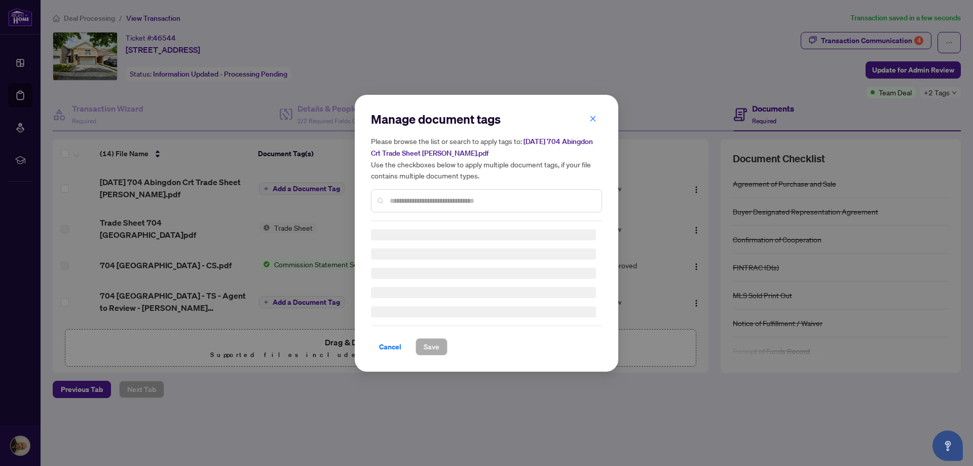 The height and width of the screenshot is (466, 973). Describe the element at coordinates (487, 119) in the screenshot. I see `h2: Manage document tags` at that location.